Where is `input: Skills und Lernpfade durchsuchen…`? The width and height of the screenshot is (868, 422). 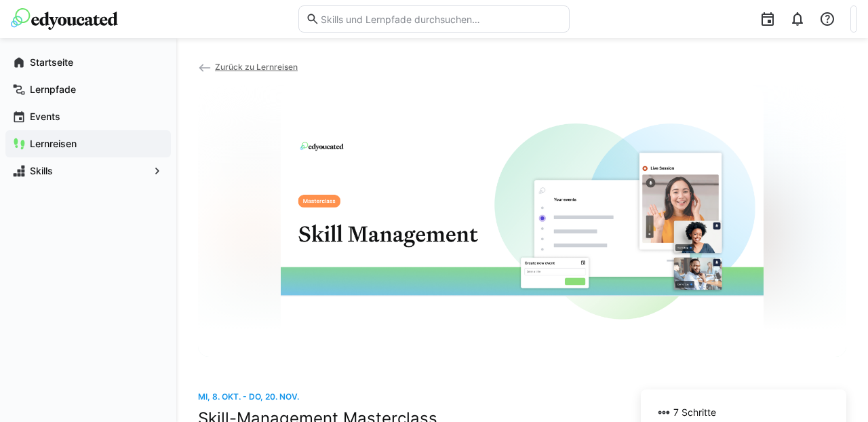 input: Skills und Lernpfade durchsuchen… is located at coordinates (441, 19).